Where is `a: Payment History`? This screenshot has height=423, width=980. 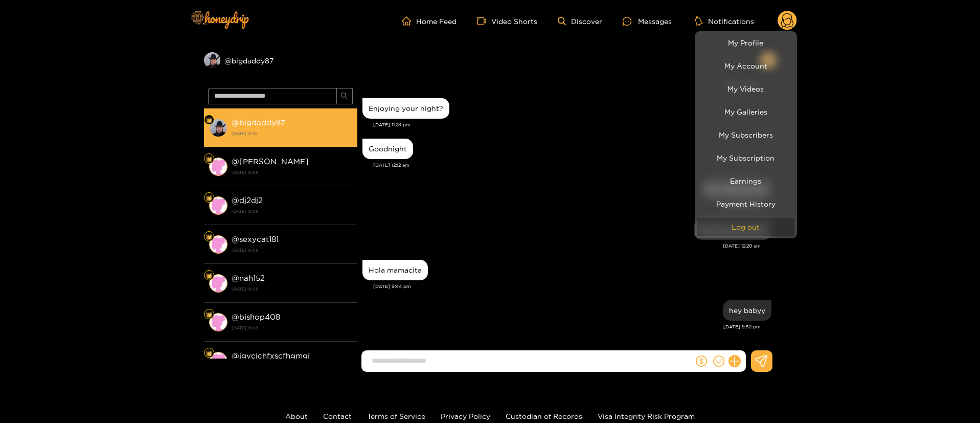
a: Payment History is located at coordinates (746, 203).